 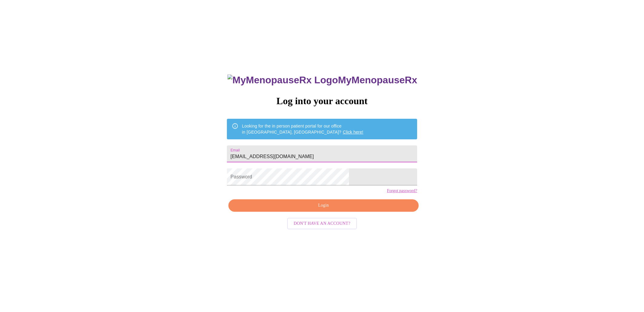 I want to click on a: Don't have an account?, so click(x=322, y=222).